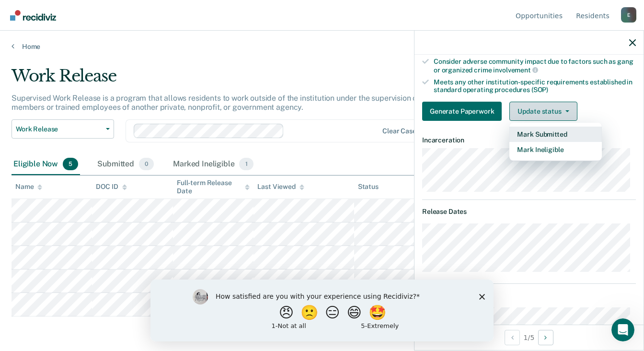 This screenshot has width=644, height=351. What do you see at coordinates (534, 66) in the screenshot?
I see `div: Consider adverse community impact due to factors such as gang or organized crime` at bounding box center [534, 66].